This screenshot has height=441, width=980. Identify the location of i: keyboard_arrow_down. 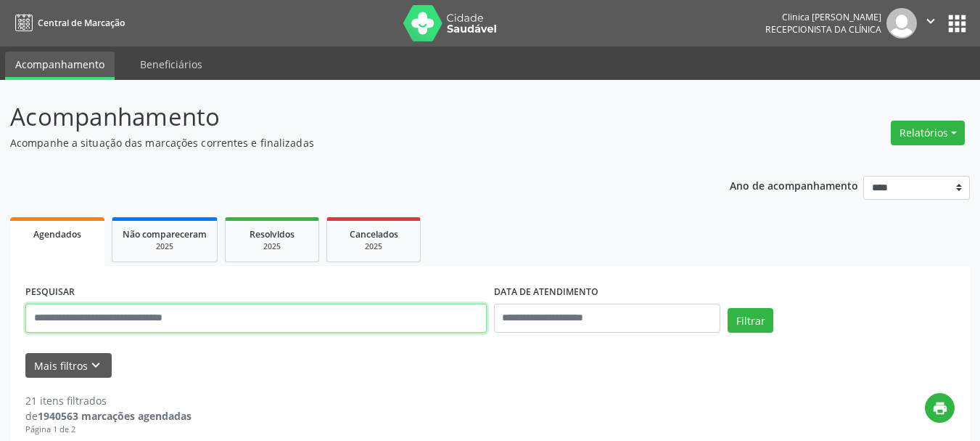
(95, 365).